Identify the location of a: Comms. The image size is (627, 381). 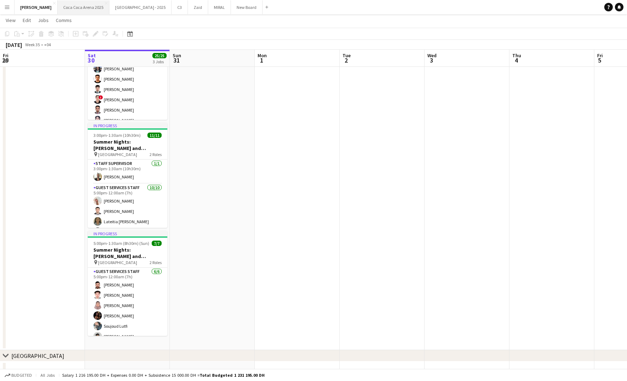
(64, 20).